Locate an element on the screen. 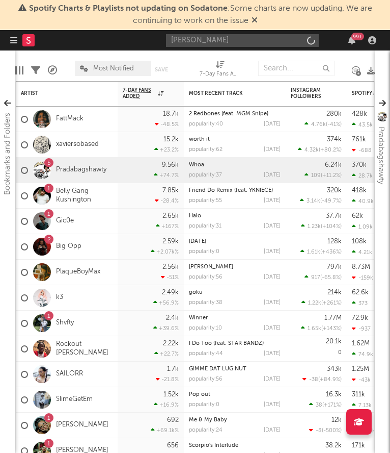  div: +23.2 % is located at coordinates (167, 149).